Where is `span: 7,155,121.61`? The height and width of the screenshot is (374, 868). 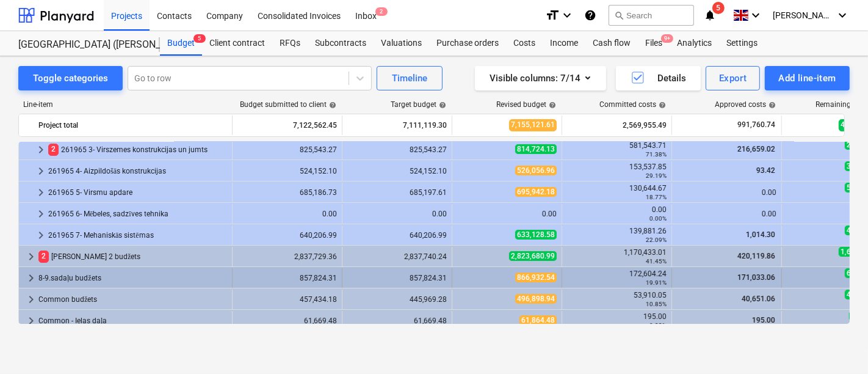 span: 7,155,121.61 is located at coordinates (533, 124).